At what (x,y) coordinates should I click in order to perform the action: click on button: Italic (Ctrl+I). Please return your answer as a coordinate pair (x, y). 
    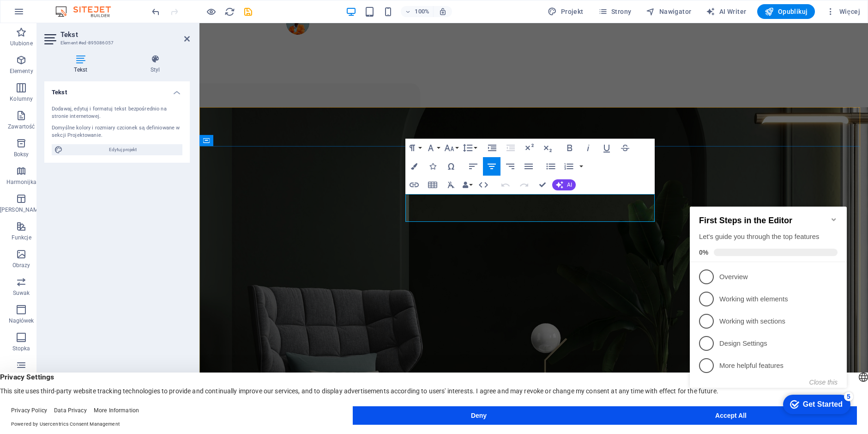
    Looking at the image, I should click on (588, 148).